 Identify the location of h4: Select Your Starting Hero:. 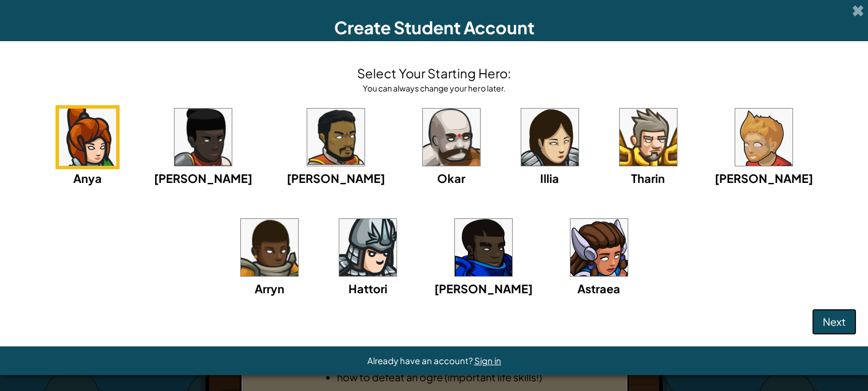
(434, 73).